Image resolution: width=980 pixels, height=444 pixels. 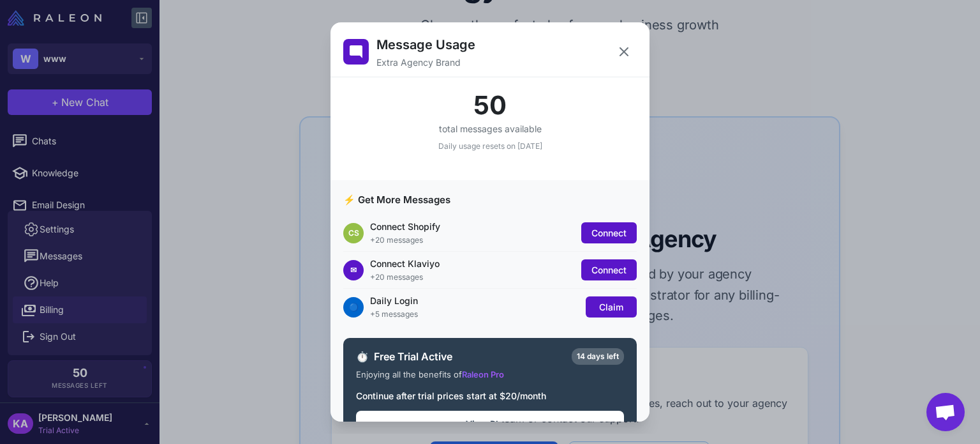 What do you see at coordinates (611, 307) in the screenshot?
I see `button: Claim` at bounding box center [611, 307].